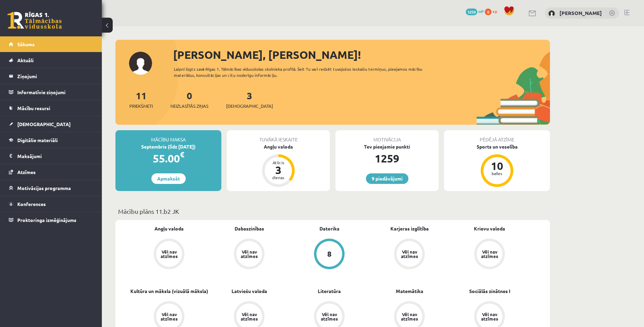  What do you see at coordinates (168, 137) in the screenshot?
I see `div: Mācību maksa` at bounding box center [168, 137].